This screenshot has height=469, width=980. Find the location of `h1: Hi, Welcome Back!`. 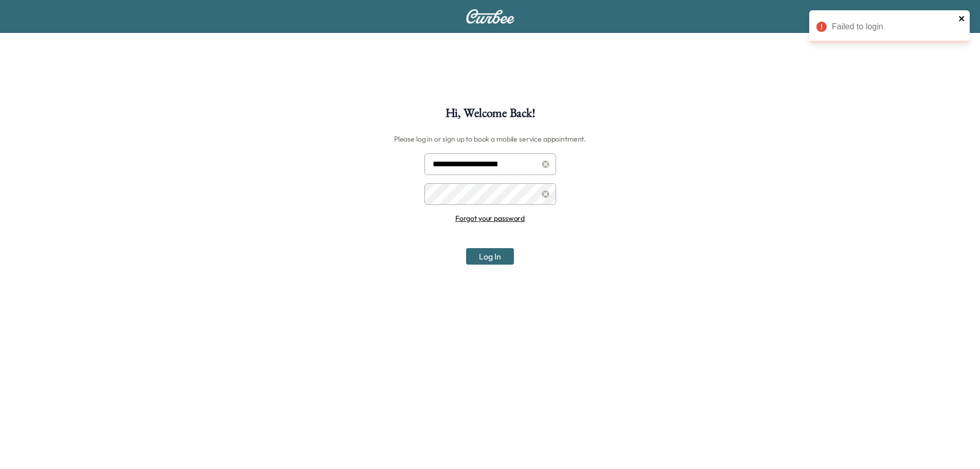

h1: Hi, Welcome Back! is located at coordinates (490, 116).